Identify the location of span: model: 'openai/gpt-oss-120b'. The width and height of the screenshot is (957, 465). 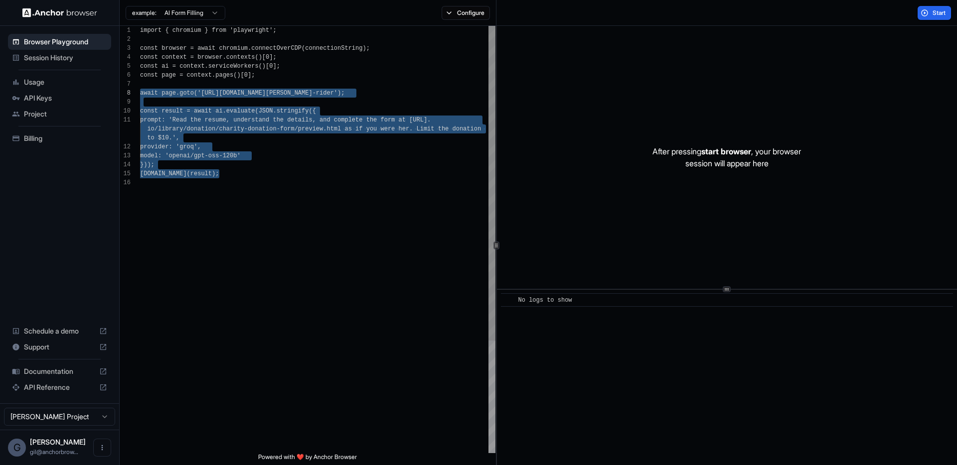
(190, 156).